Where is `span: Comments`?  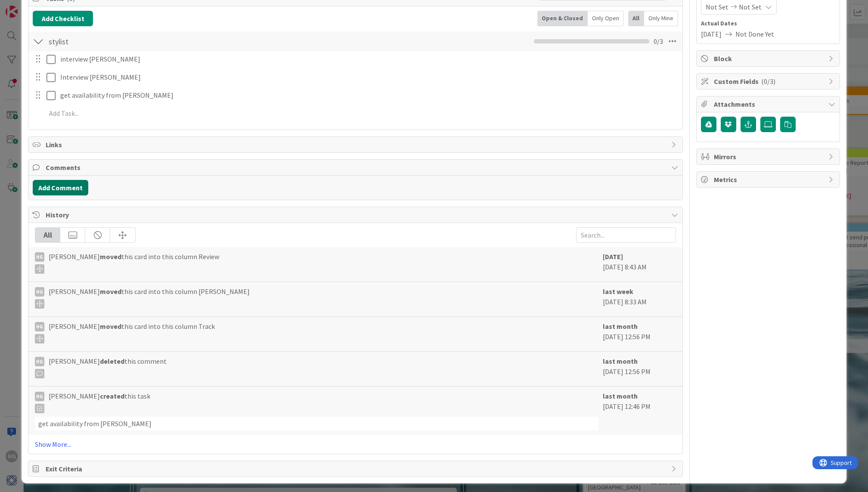
span: Comments is located at coordinates (356, 167).